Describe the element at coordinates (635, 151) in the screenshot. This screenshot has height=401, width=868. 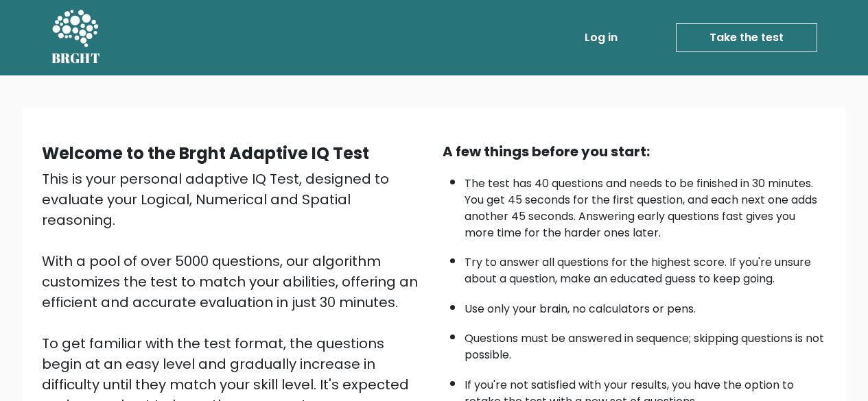
I see `div: A few things before you start:` at that location.